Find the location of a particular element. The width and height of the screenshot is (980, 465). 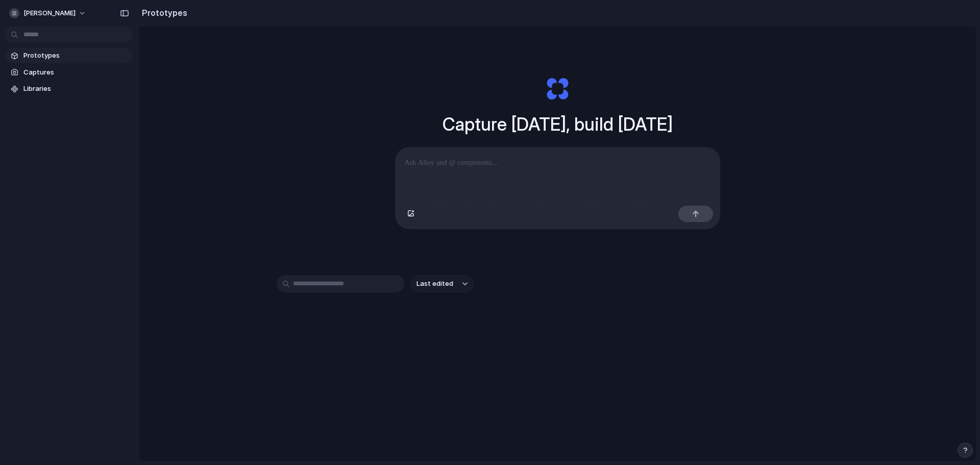

span: Libraries is located at coordinates (76, 89).